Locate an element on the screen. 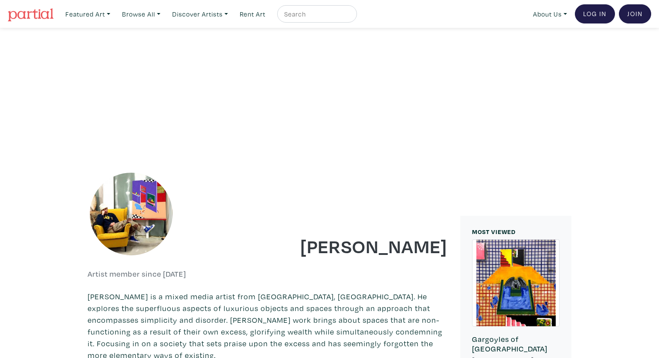  a: Discover Artists is located at coordinates (200, 14).